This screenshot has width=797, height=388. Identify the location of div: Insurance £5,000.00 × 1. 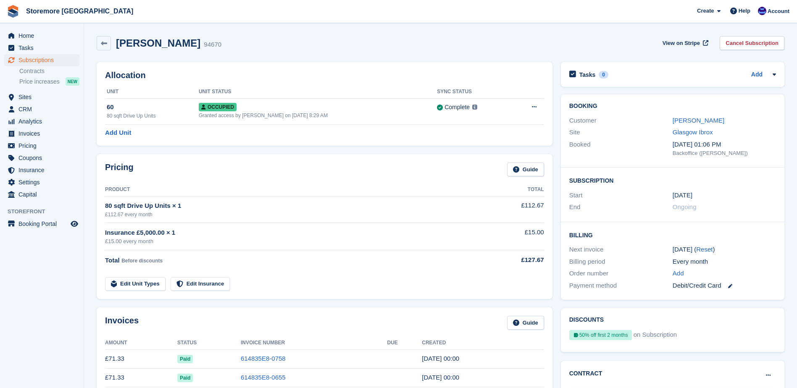
(290, 233).